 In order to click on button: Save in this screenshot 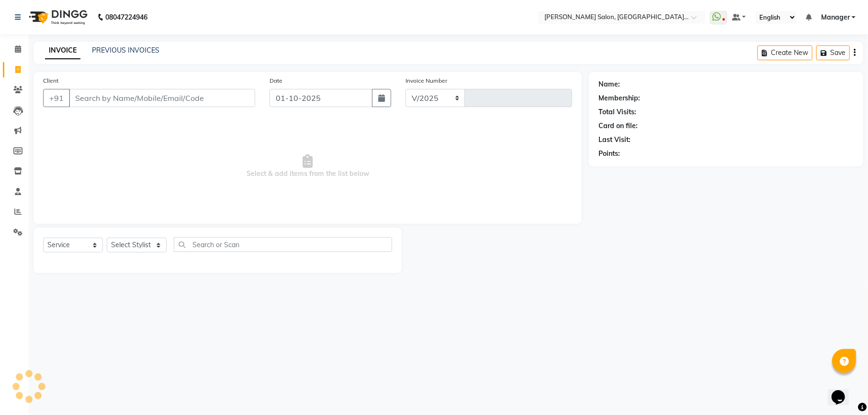, I will do `click(833, 52)`.